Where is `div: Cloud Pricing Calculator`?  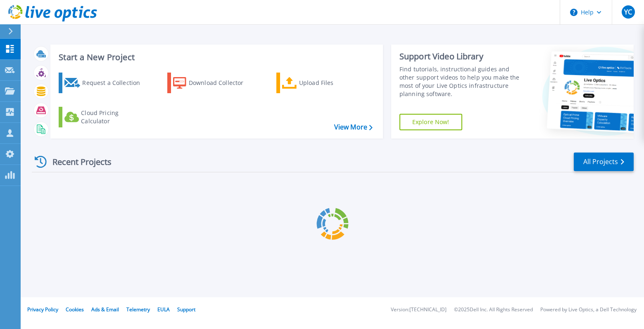
div: Cloud Pricing Calculator is located at coordinates (114, 117).